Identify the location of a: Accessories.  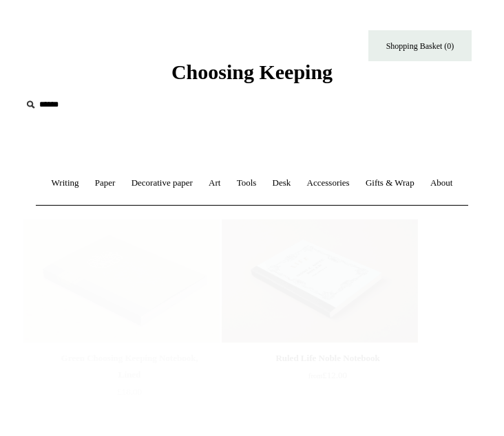
(328, 183).